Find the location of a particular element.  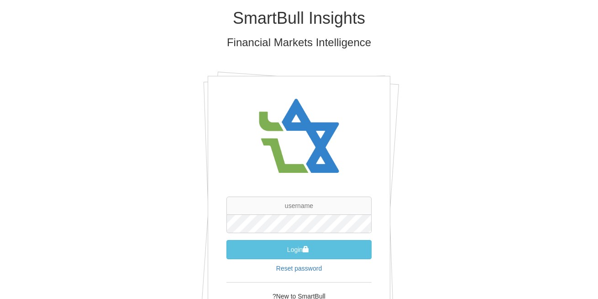

button: Login is located at coordinates (299, 249).